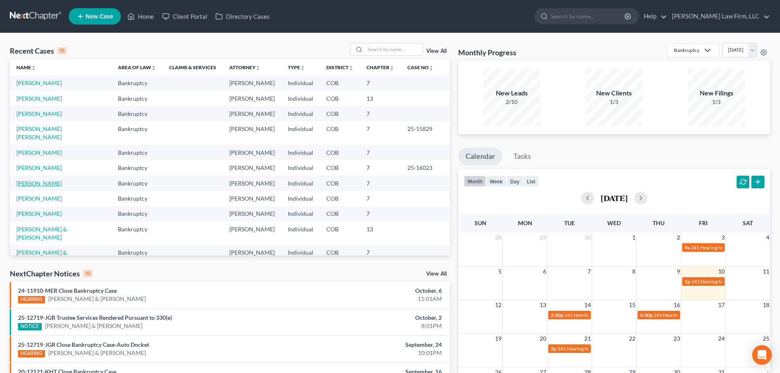 This screenshot has height=373, width=780. Describe the element at coordinates (703, 223) in the screenshot. I see `span: Fri` at that location.